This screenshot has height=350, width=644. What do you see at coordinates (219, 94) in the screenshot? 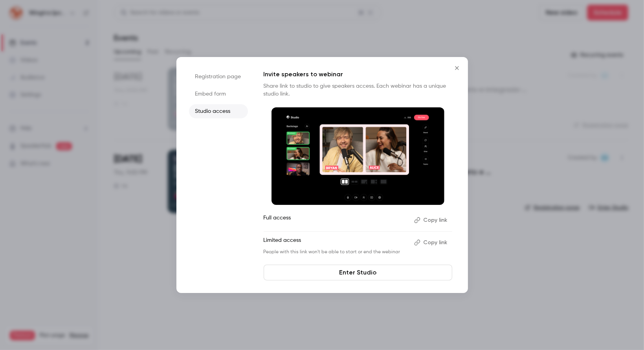
I see `li: Embed form` at bounding box center [219, 94].